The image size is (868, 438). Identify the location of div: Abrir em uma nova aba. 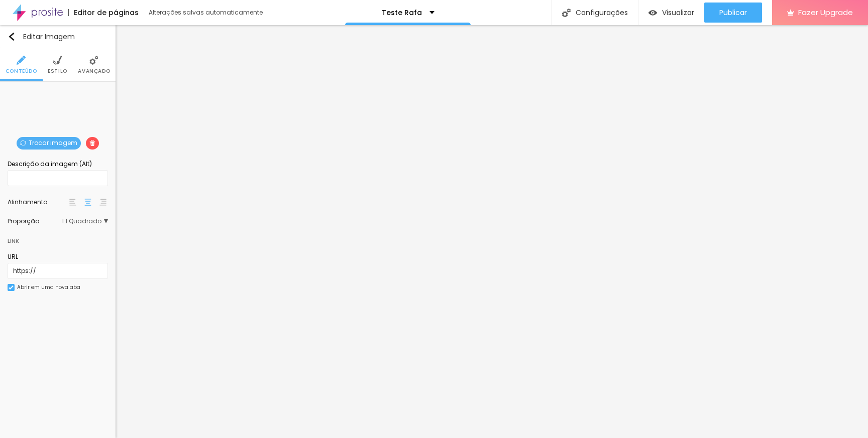
(49, 288).